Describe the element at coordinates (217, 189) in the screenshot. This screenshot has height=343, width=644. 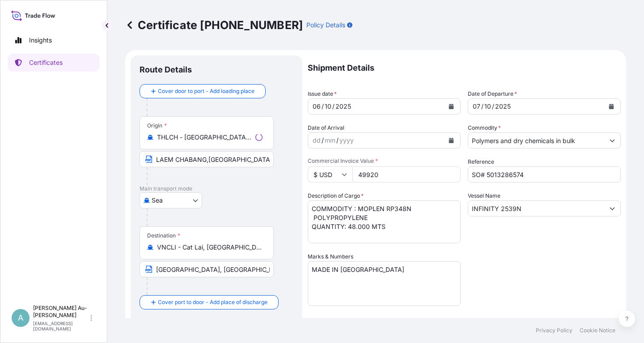
I see `p: Main transport mode` at that location.